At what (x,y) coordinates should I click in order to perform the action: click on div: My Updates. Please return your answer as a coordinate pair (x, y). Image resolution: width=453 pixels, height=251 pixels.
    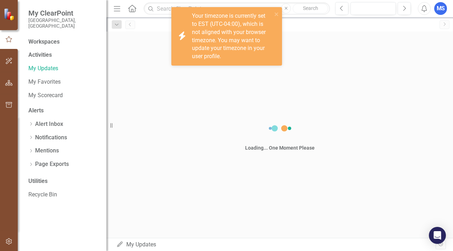
    Looking at the image, I should click on (276, 245).